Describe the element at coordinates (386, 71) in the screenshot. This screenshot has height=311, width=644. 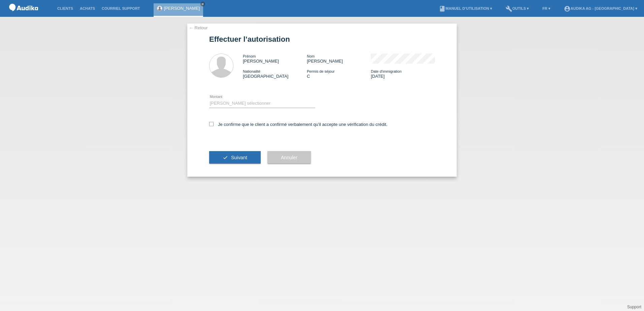
I see `span: Date d'immigration` at that location.